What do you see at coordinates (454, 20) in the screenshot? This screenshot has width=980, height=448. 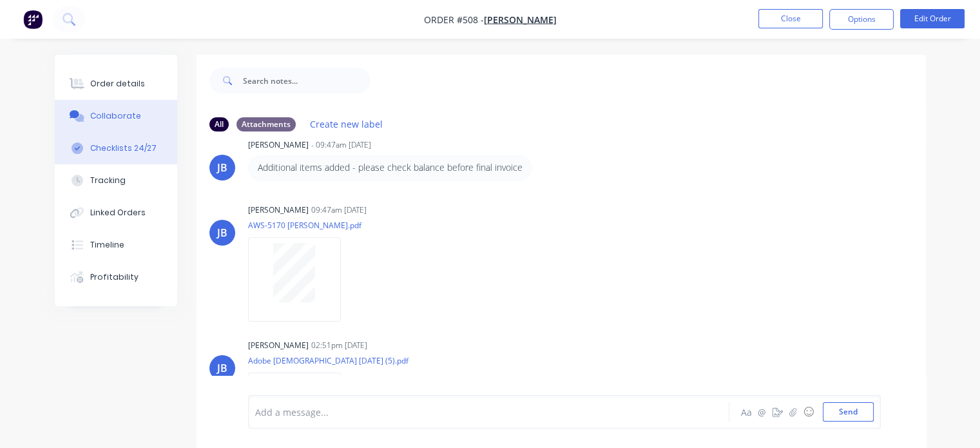 I see `span: Order #508 -` at bounding box center [454, 20].